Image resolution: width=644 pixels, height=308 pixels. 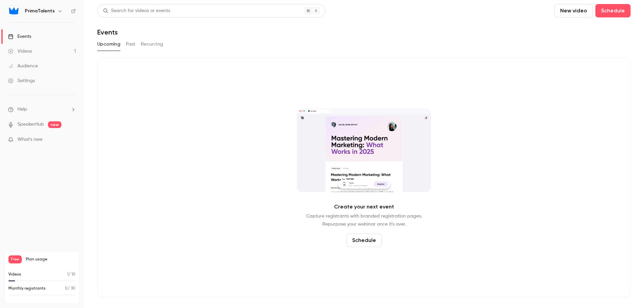 I want to click on p: Capture registrants with branded registration pages. Repurpose your webinar once it's over., so click(x=364, y=220).